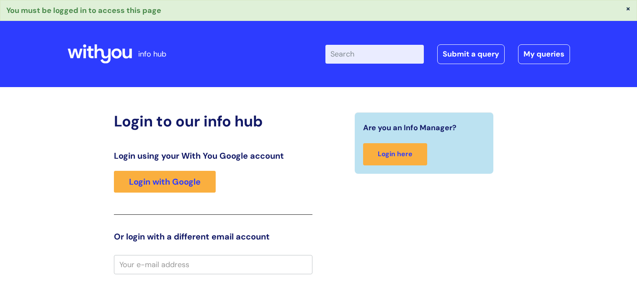 The image size is (637, 291). What do you see at coordinates (213, 156) in the screenshot?
I see `h3: Login using your With You Google account` at bounding box center [213, 156].